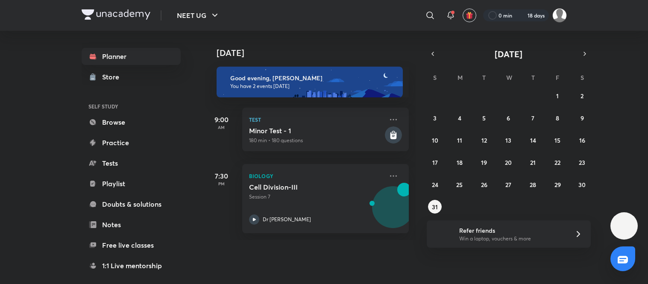 This screenshot has width=648, height=284. What do you see at coordinates (386, 212) in the screenshot?
I see `img: unacademy` at bounding box center [386, 212].